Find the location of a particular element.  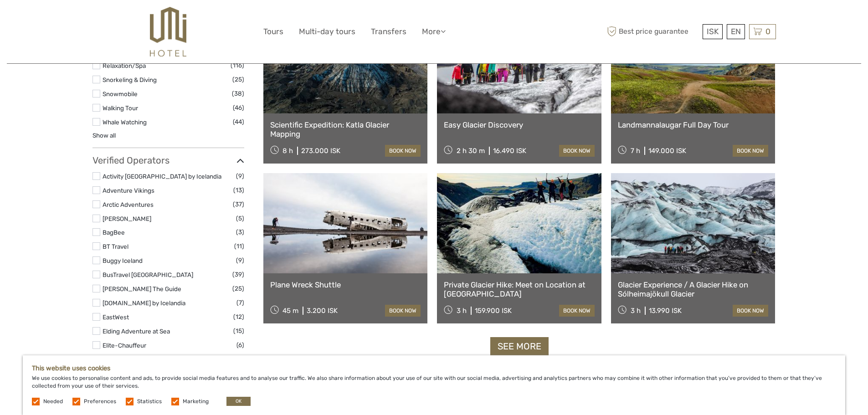

a: Elite-Chauffeur is located at coordinates (125, 345).